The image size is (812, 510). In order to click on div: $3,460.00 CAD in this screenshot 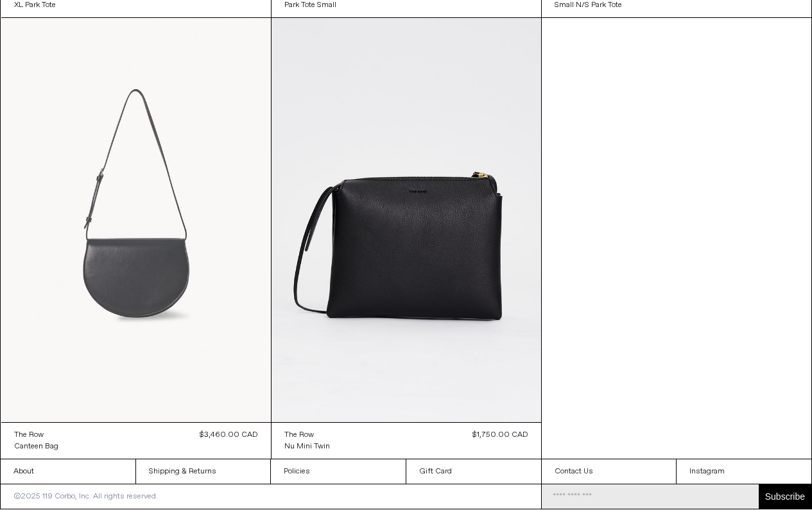, I will do `click(228, 435)`.